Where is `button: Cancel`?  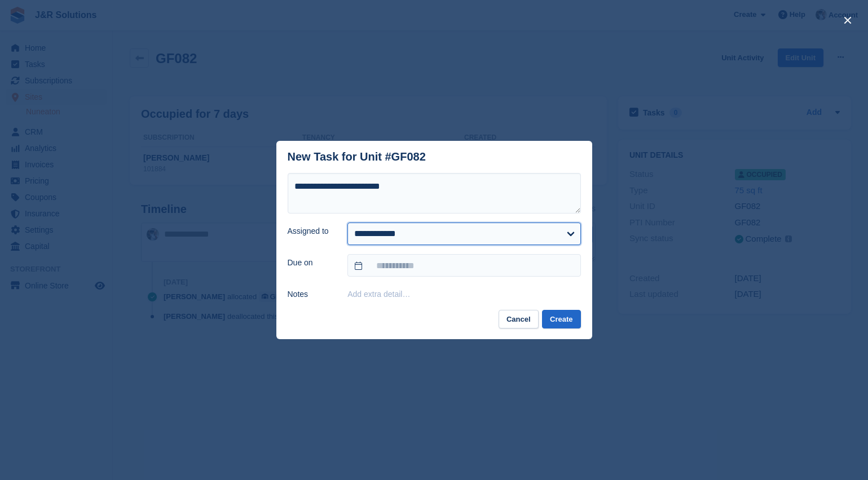 button: Cancel is located at coordinates (518, 319).